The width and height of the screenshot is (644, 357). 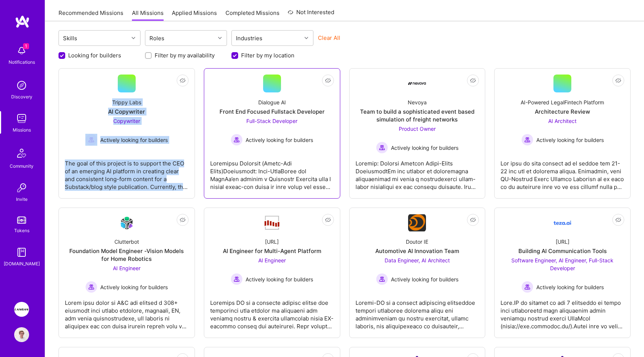 I want to click on label: Filter by my availability, so click(x=184, y=55).